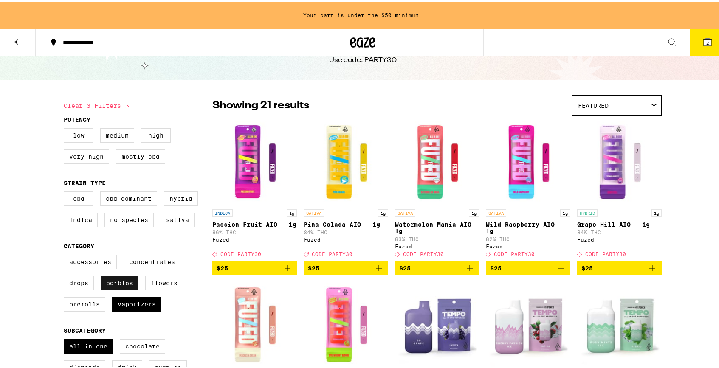  I want to click on button: Clear 3 filters, so click(98, 104).